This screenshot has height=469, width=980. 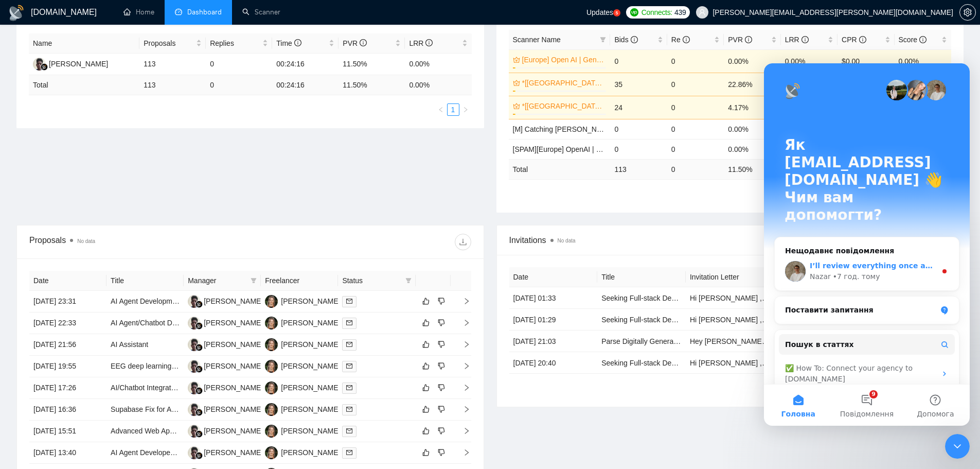 What do you see at coordinates (968, 12) in the screenshot?
I see `button: setting` at bounding box center [968, 12].